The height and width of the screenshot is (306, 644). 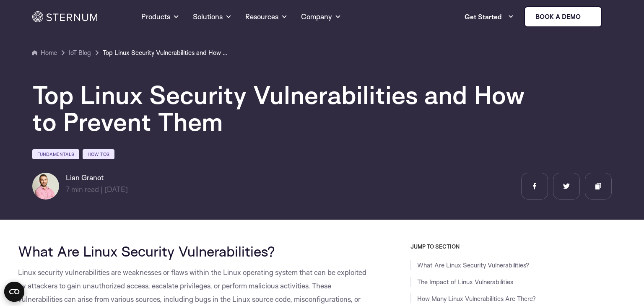 I want to click on a: How Tos, so click(x=98, y=154).